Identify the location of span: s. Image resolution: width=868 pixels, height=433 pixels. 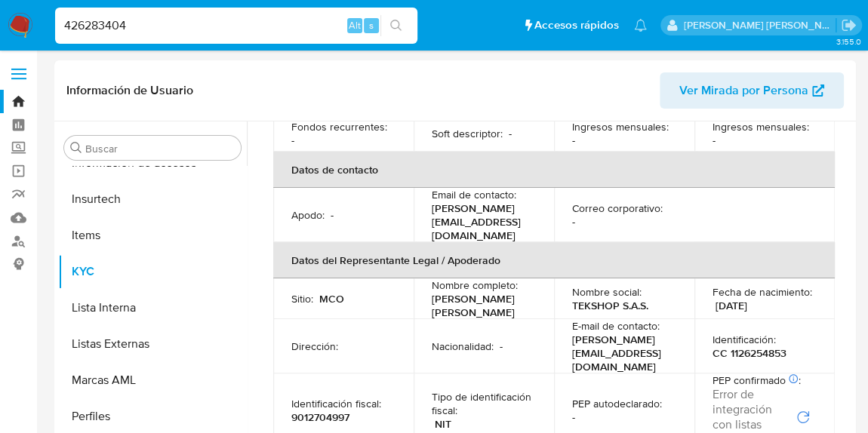
(371, 25).